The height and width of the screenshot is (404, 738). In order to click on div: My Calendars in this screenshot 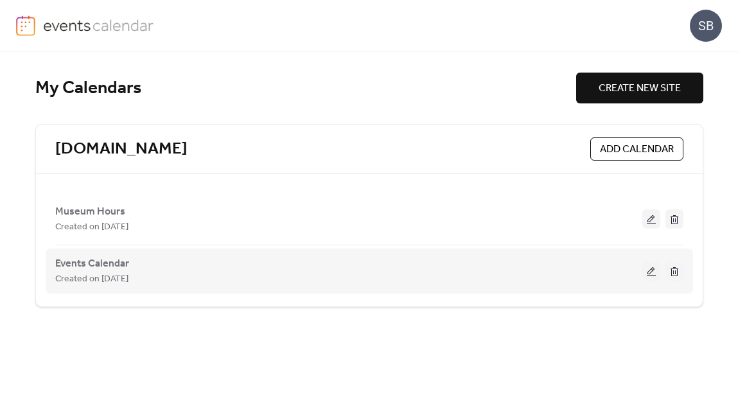, I will do `click(306, 88)`.